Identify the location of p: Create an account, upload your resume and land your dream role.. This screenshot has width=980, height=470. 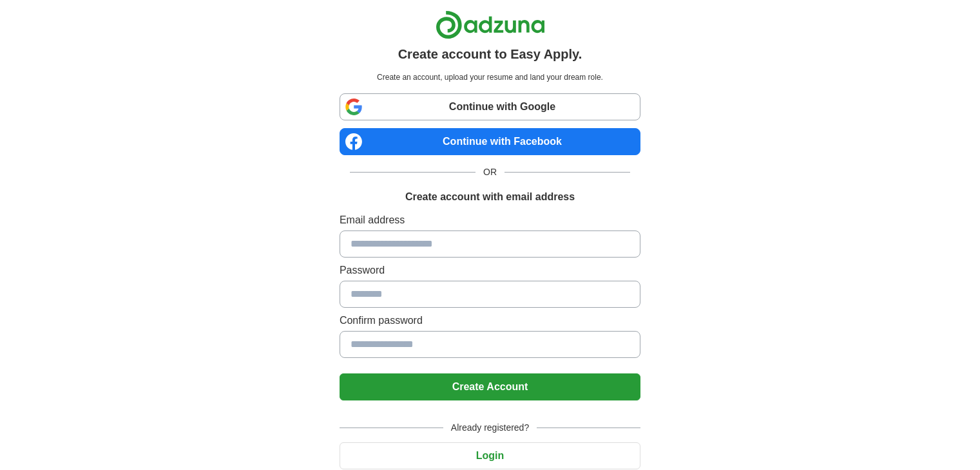
(489, 77).